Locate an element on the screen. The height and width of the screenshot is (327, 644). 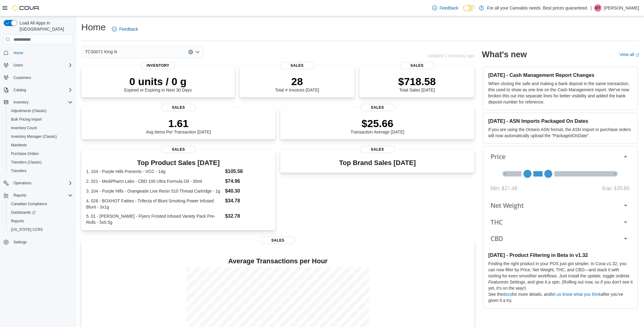
dd: $40.30 is located at coordinates (247, 191).